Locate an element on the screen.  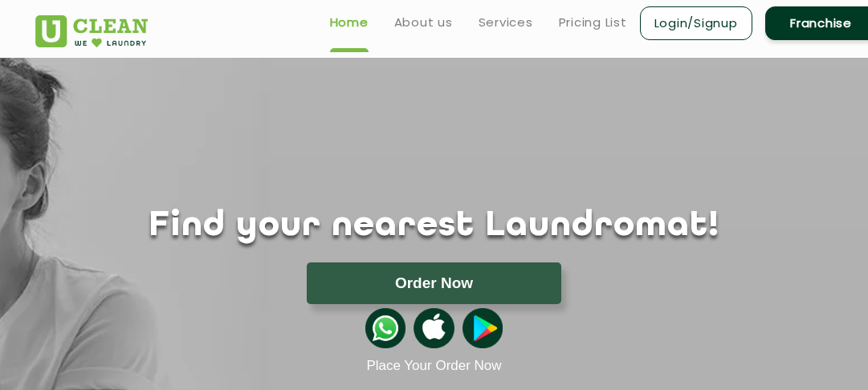
button: Order Now is located at coordinates (434, 283).